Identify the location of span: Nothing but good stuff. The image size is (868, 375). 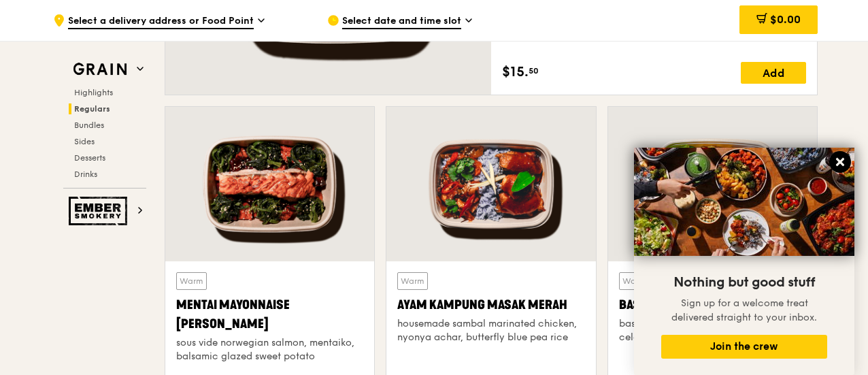
(744, 283).